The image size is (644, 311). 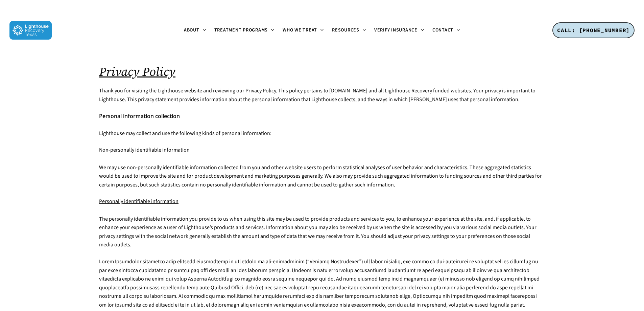 What do you see at coordinates (31, 30) in the screenshot?
I see `img: Lighthouse Recovery Texas` at bounding box center [31, 30].